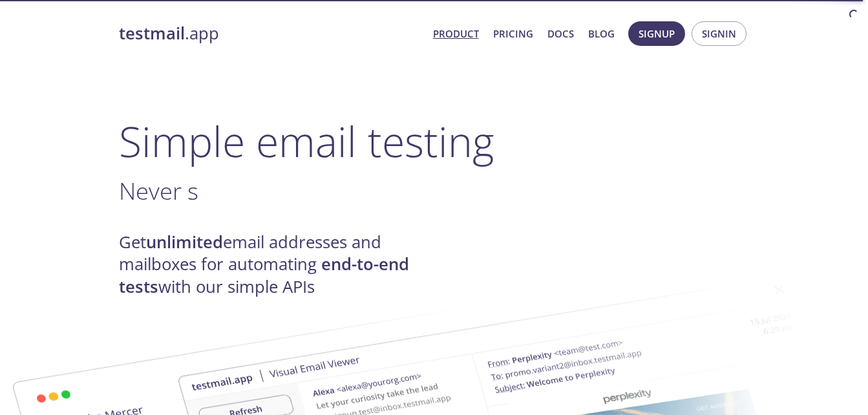 Image resolution: width=868 pixels, height=415 pixels. Describe the element at coordinates (657, 34) in the screenshot. I see `span: Signup` at that location.